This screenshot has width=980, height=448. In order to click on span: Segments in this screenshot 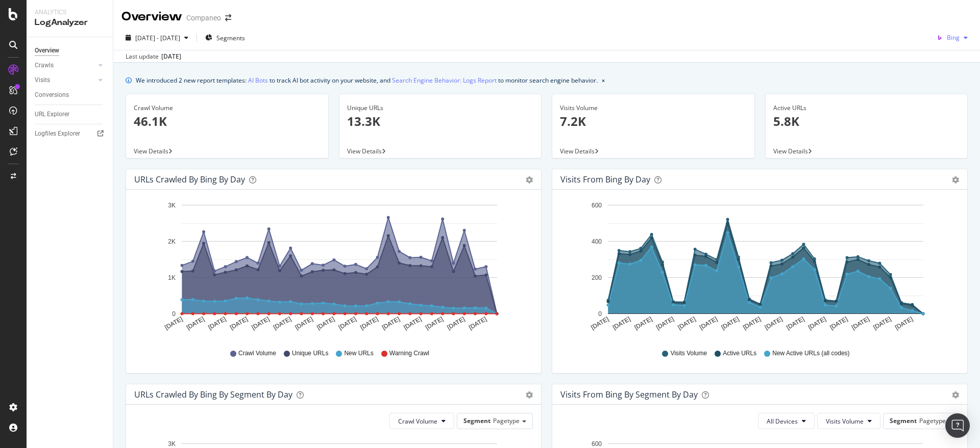, I will do `click(231, 37)`.